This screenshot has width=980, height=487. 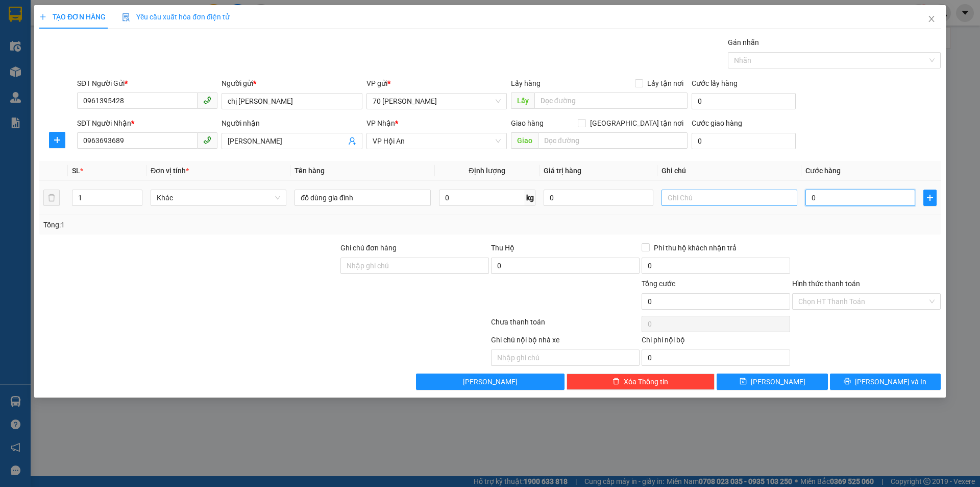 I want to click on label: Gán nhãn, so click(x=743, y=42).